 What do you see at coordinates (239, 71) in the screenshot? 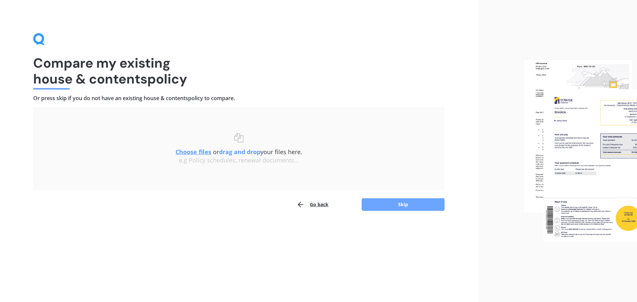
I see `h1: Compare my existing house & contents policy` at bounding box center [239, 71].